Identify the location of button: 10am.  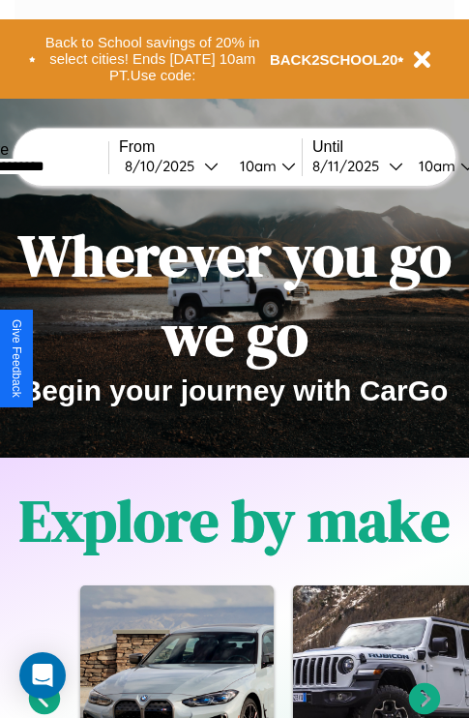
(263, 165).